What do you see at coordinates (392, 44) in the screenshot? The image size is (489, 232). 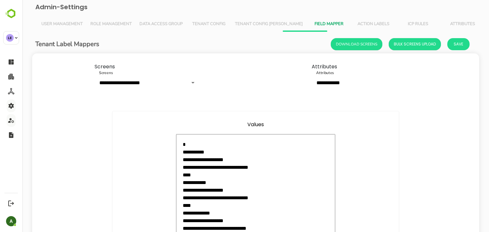 I see `span: Bulk Screens Upload` at bounding box center [392, 44].